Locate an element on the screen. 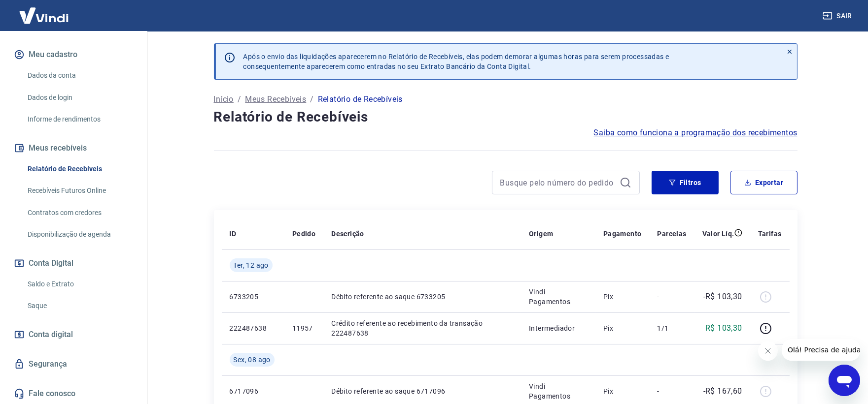  p: -R$ 167,60 is located at coordinates (723, 391).